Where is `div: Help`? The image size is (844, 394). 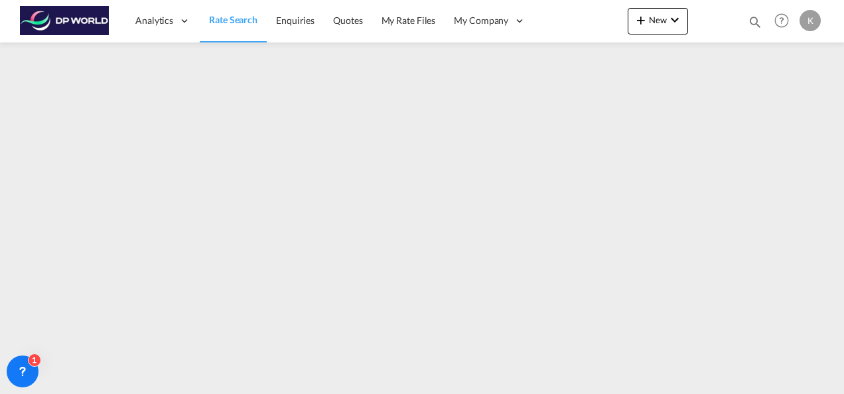 div: Help is located at coordinates (785, 21).